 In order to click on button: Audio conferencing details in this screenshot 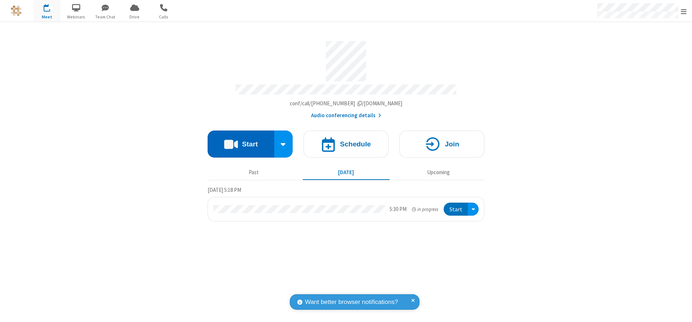, I will do `click(346, 115)`.